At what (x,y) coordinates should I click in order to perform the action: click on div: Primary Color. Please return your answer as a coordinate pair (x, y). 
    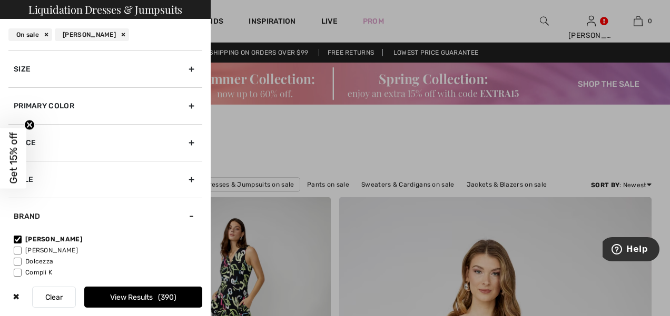
    Looking at the image, I should click on (105, 106).